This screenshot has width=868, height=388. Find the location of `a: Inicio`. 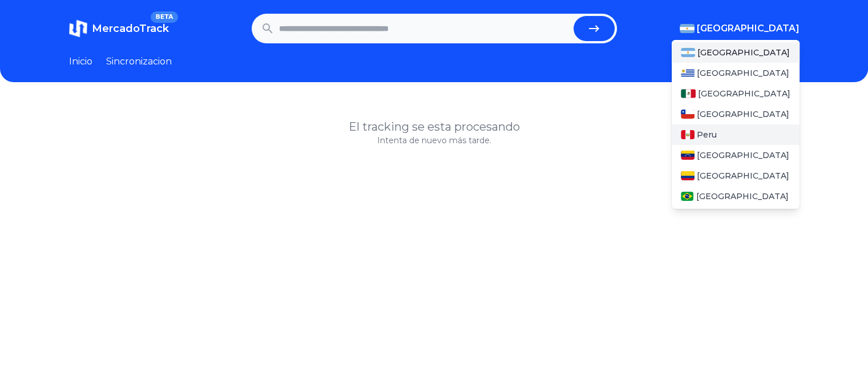

a: Inicio is located at coordinates (80, 61).